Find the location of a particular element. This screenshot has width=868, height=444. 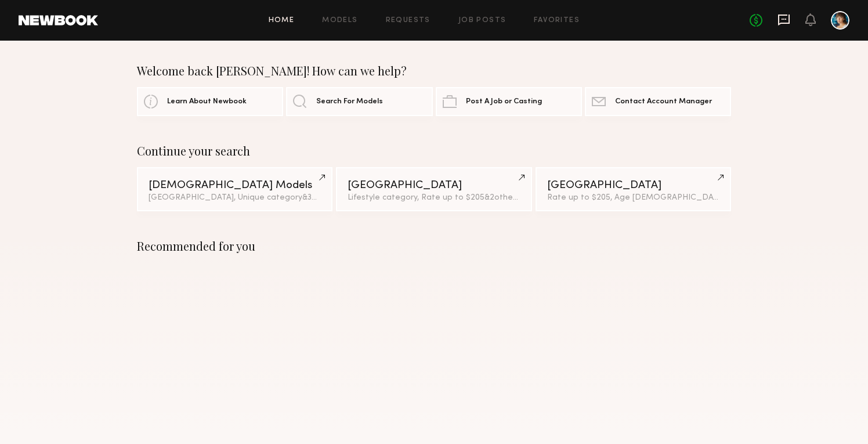

span: Post A Job or Casting is located at coordinates (504, 101).